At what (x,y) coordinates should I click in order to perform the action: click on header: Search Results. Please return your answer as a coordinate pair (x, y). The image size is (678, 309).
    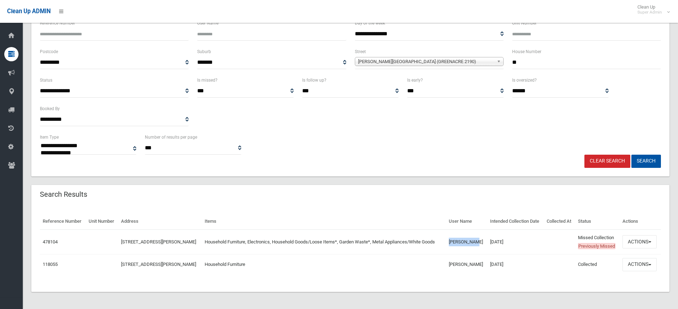
    Looking at the image, I should click on (63, 194).